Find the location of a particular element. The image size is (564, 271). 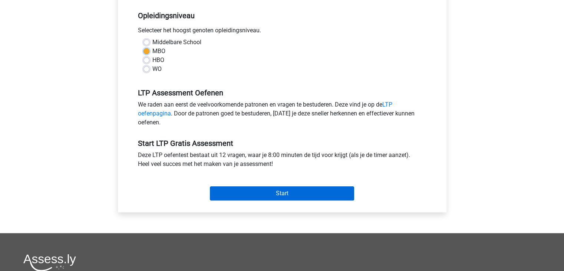

label: MBO is located at coordinates (159, 51).